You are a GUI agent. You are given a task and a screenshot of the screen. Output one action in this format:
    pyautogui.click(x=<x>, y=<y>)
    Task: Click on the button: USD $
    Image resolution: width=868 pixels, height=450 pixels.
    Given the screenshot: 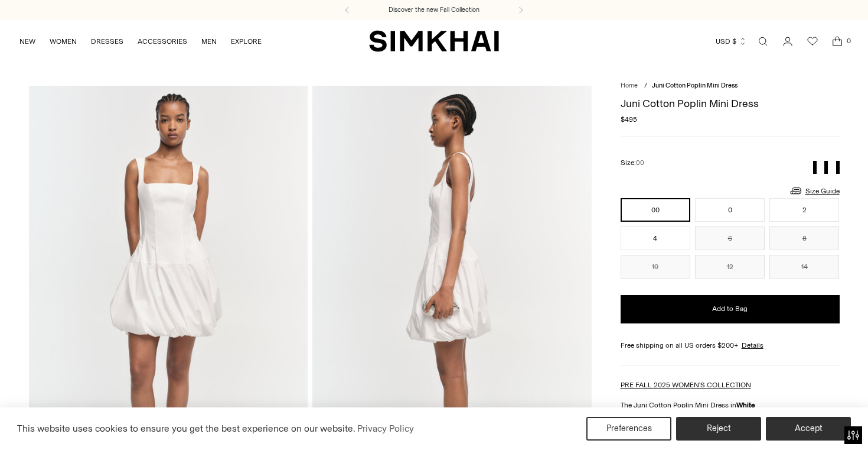 What is the action you would take?
    pyautogui.click(x=731, y=42)
    